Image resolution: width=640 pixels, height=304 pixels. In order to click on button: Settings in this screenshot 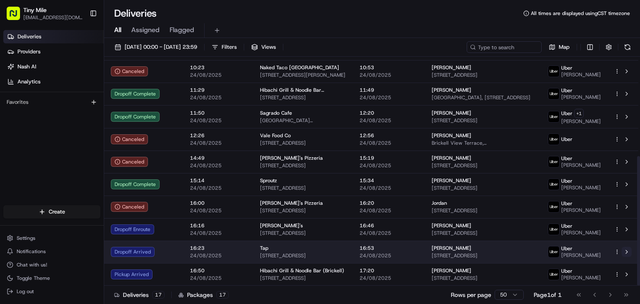, I will do `click(52, 238)`.